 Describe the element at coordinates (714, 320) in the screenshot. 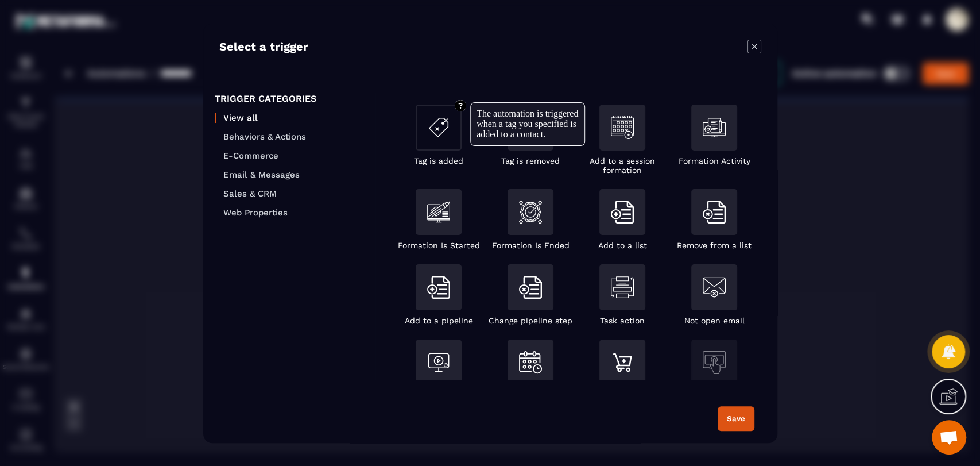

I see `p: Not open email` at that location.